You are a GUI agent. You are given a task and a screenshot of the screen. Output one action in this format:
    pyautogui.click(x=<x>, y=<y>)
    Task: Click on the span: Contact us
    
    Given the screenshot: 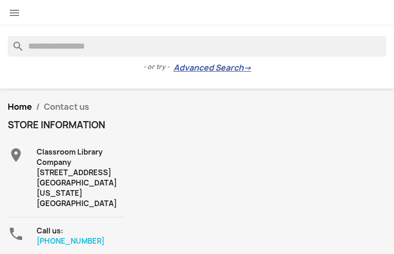 What is the action you would take?
    pyautogui.click(x=66, y=107)
    